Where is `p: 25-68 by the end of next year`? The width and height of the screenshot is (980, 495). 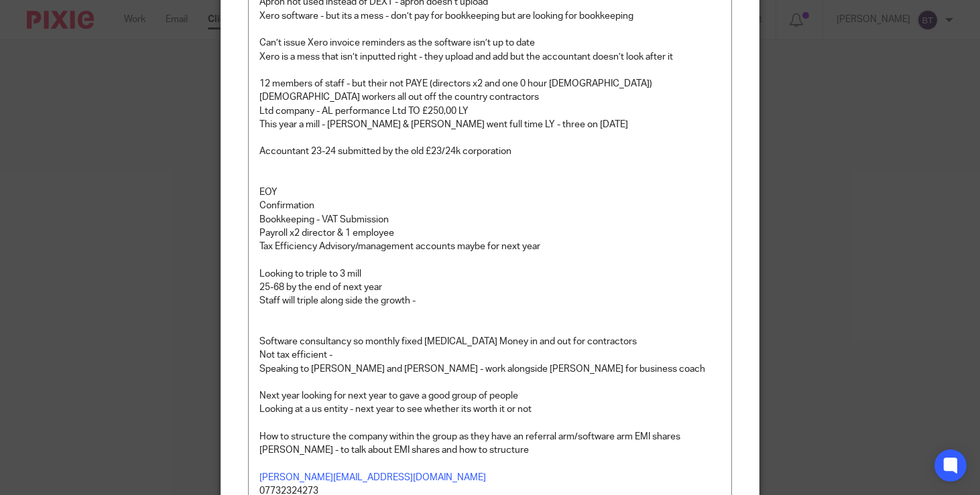
p: 25-68 by the end of next year is located at coordinates (490, 287).